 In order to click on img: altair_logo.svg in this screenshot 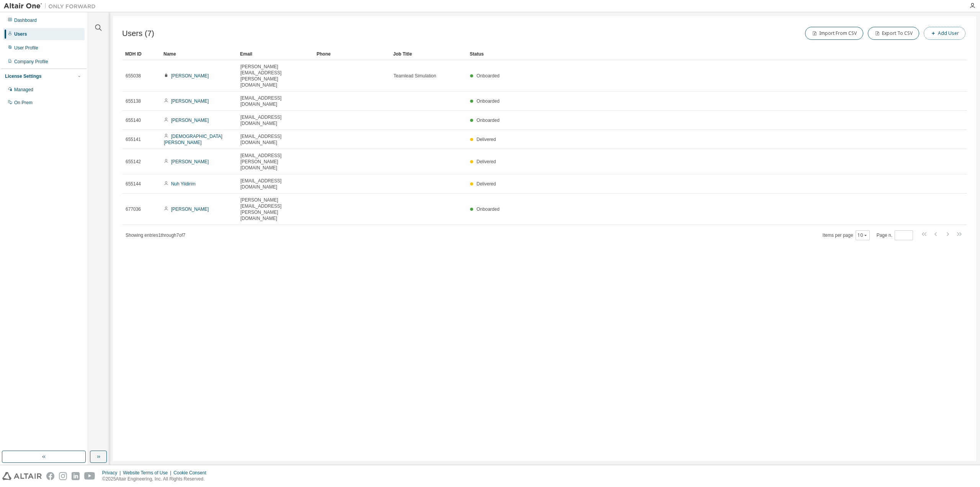, I will do `click(22, 476)`.